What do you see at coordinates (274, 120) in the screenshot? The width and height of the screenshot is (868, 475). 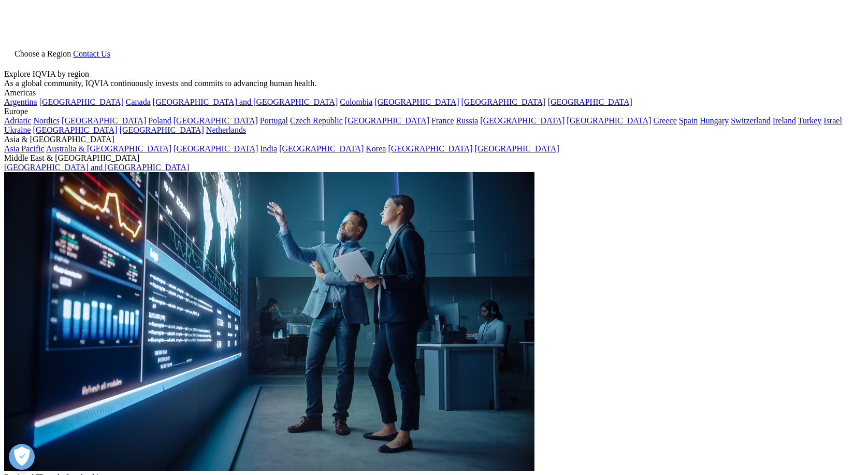 I see `a: Portugal` at bounding box center [274, 120].